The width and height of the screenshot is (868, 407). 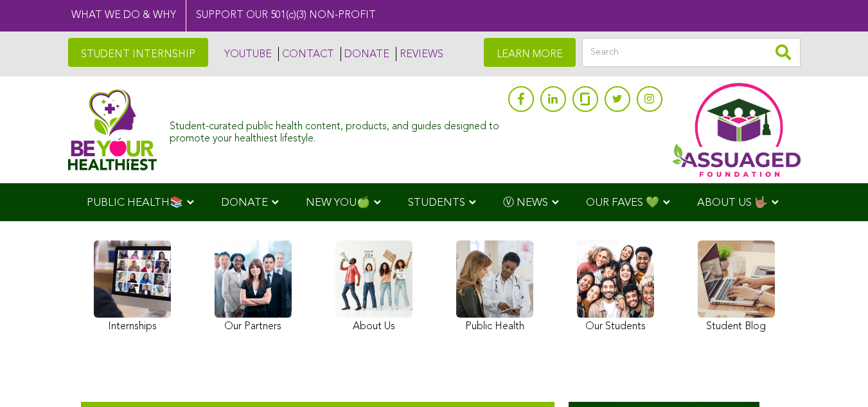 What do you see at coordinates (135, 203) in the screenshot?
I see `span: PUBLIC HEALTH📚` at bounding box center [135, 203].